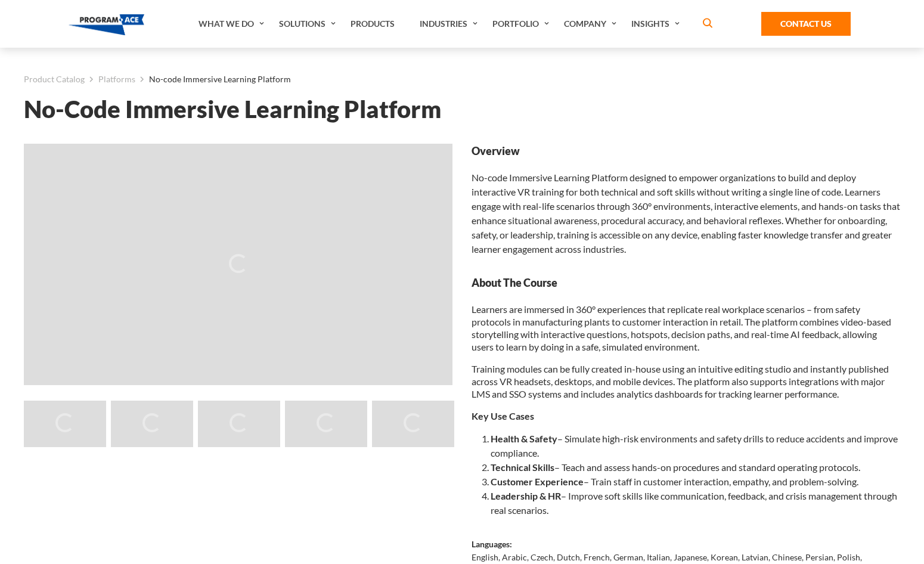  What do you see at coordinates (686, 283) in the screenshot?
I see `strong: About The Course` at bounding box center [686, 283].